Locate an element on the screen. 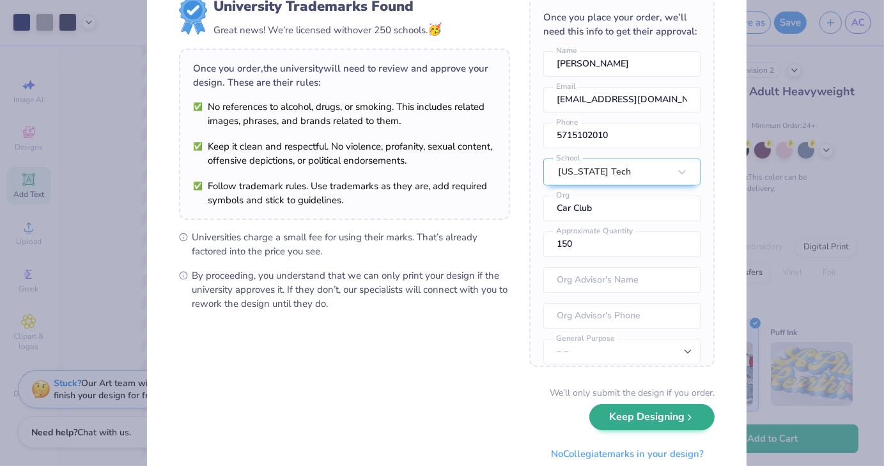 The width and height of the screenshot is (884, 466). input: Email is located at coordinates (622, 100).